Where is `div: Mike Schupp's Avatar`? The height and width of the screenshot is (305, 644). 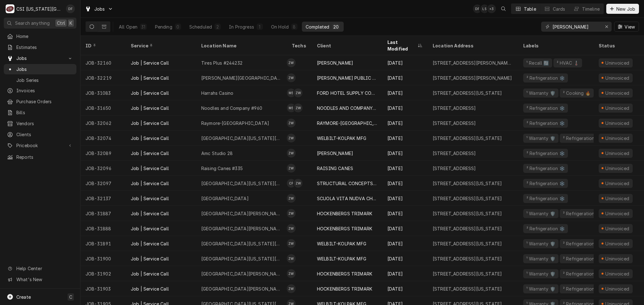
div: Mike Schupp's Avatar is located at coordinates (291, 108).